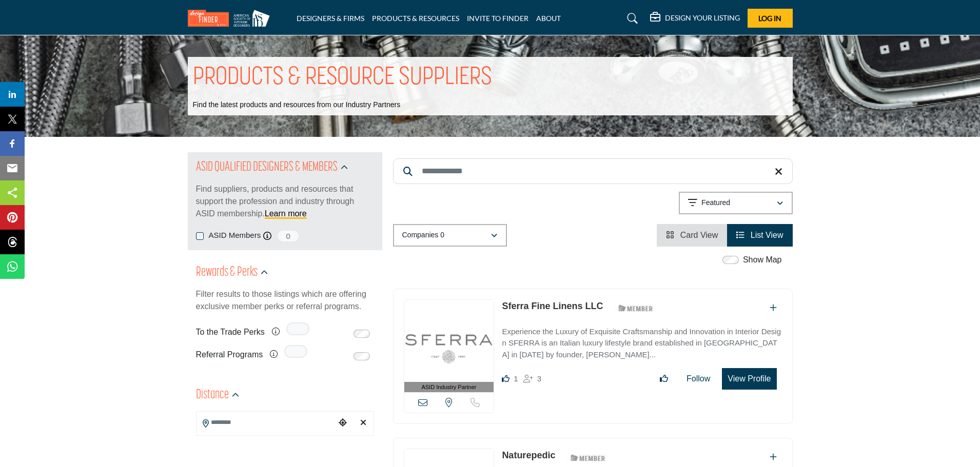 The width and height of the screenshot is (980, 467). Describe the element at coordinates (235, 236) in the screenshot. I see `label: ASID Members` at that location.